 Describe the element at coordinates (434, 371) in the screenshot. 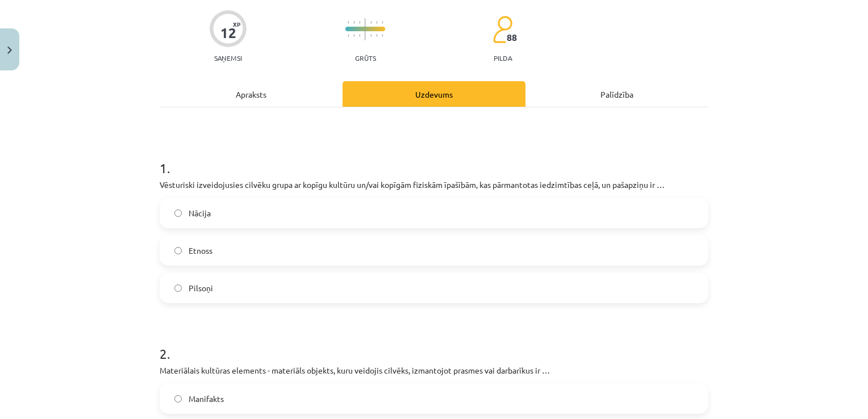

I see `p: Materiālais kultūras elements - materiāls objekts, kuru veidojis cilvēks, izmantojot prasmes vai ...` at that location.